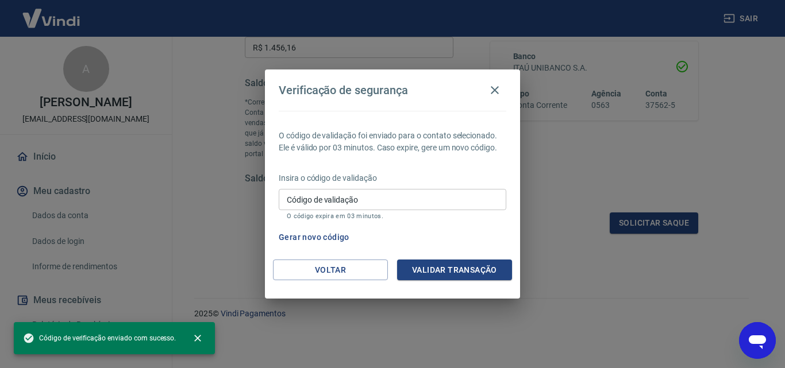 Image resolution: width=785 pixels, height=368 pixels. What do you see at coordinates (393, 216) in the screenshot?
I see `p: O código expira em 03 minutos.` at bounding box center [393, 216].